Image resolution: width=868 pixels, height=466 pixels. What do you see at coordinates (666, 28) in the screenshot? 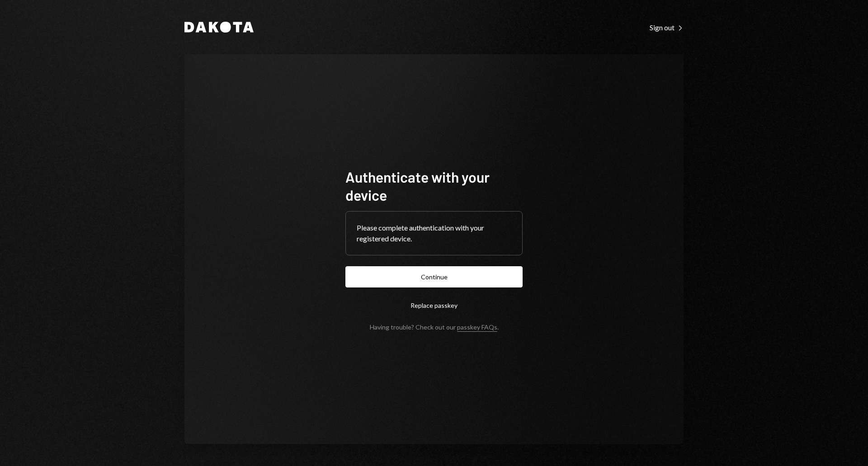
I see `div: Sign out` at bounding box center [666, 28].